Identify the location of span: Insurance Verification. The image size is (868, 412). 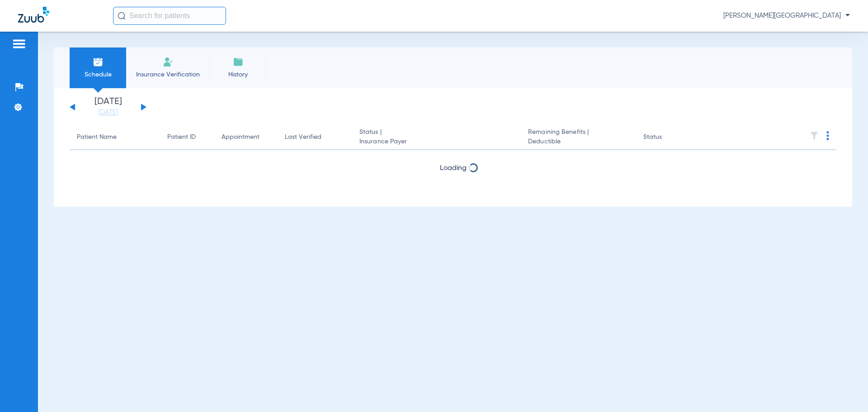
(168, 75).